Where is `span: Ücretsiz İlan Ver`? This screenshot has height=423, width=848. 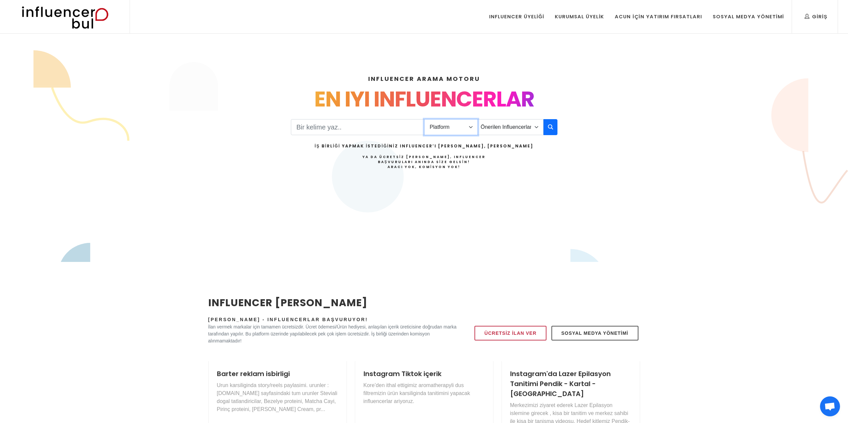
span: Ücretsiz İlan Ver is located at coordinates (510, 334).